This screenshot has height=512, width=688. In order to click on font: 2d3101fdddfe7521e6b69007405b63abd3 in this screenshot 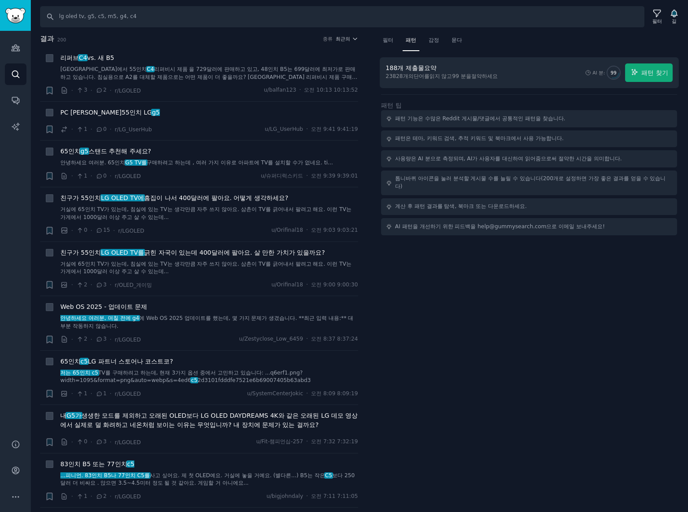, I will do `click(254, 380)`.